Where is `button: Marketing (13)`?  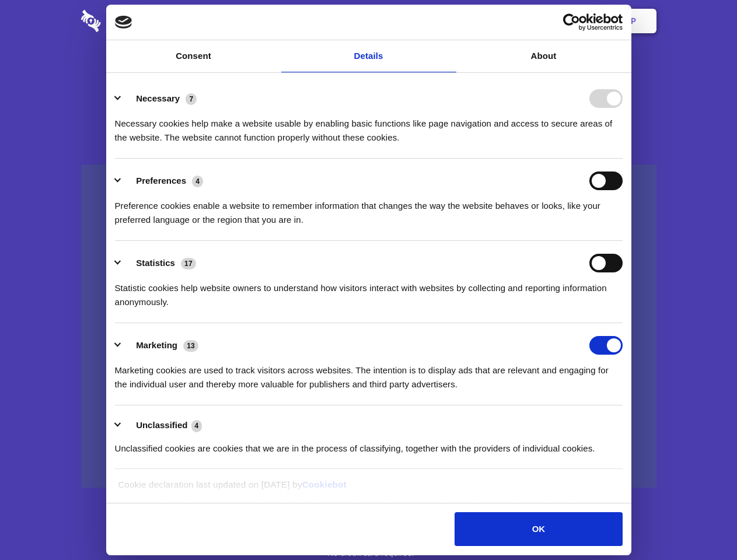 button: Marketing (13) is located at coordinates (160, 345).